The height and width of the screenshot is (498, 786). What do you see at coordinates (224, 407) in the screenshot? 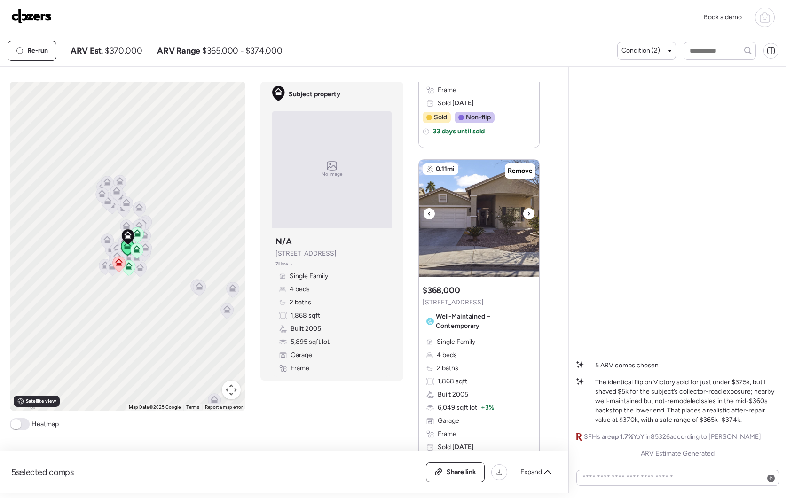
I see `a: Report a map error` at bounding box center [224, 407].